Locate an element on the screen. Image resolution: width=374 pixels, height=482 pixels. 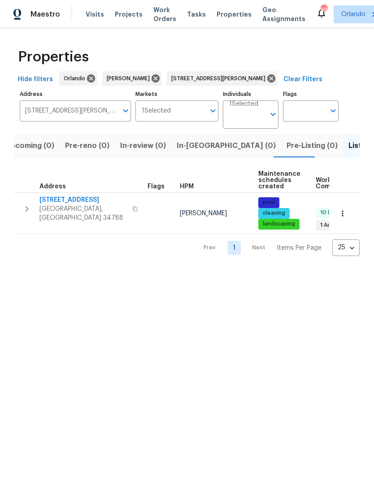
span: Upcoming (0) is located at coordinates (30, 146).